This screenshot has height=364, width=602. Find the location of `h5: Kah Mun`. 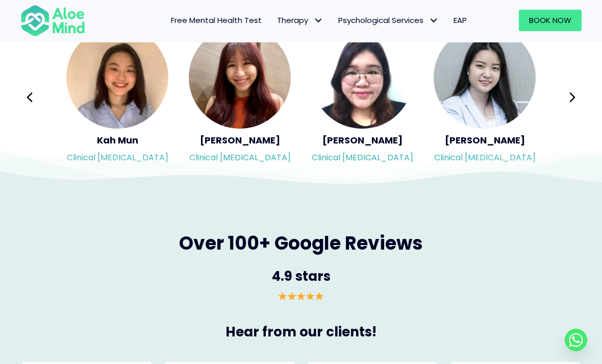

h5: Kah Mun is located at coordinates (117, 140).